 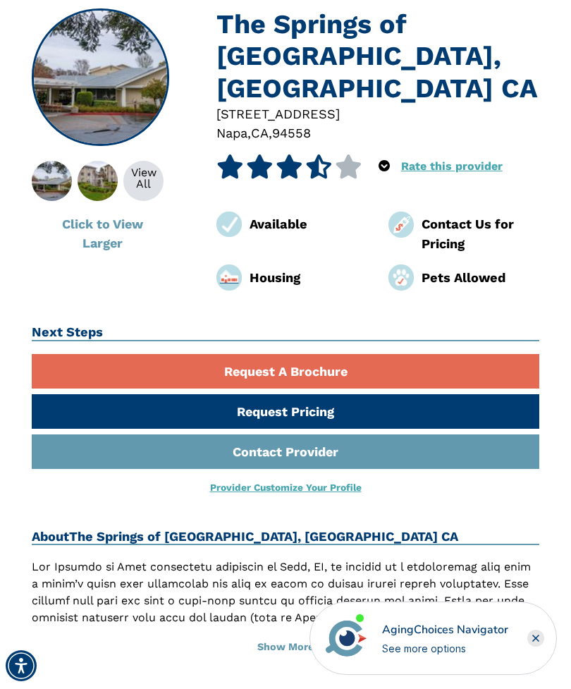 What do you see at coordinates (102, 234) in the screenshot?
I see `button: Click to View Larger` at bounding box center [102, 234].